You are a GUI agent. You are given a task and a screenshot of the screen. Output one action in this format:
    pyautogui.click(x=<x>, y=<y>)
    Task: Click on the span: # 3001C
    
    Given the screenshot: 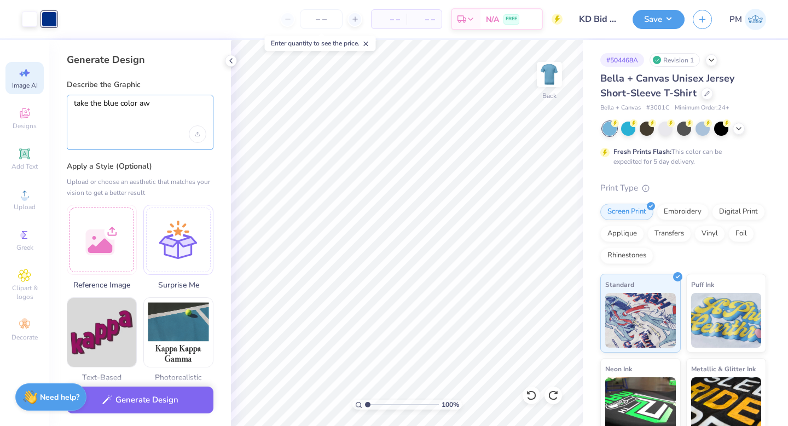 What is the action you would take?
    pyautogui.click(x=658, y=108)
    